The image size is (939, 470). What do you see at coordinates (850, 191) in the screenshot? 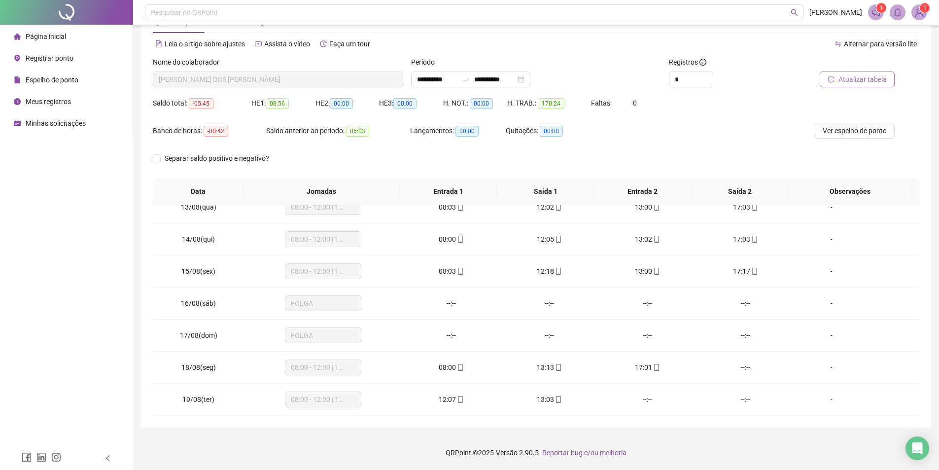
I see `span: Observações` at bounding box center [850, 191].